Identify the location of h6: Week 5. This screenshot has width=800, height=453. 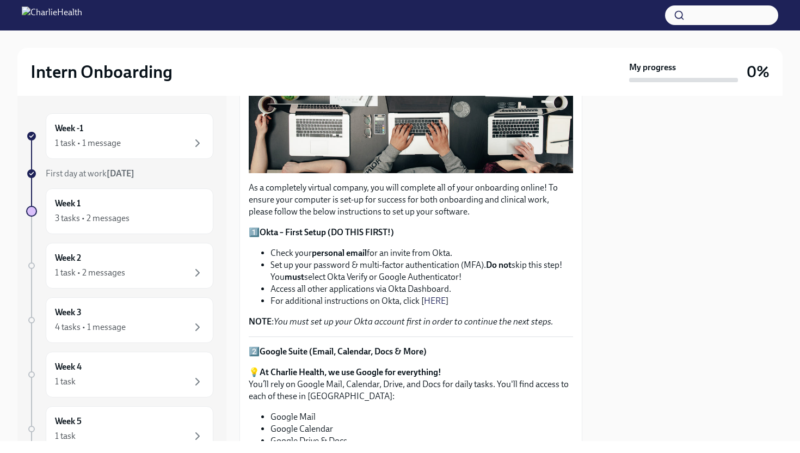
(68, 421).